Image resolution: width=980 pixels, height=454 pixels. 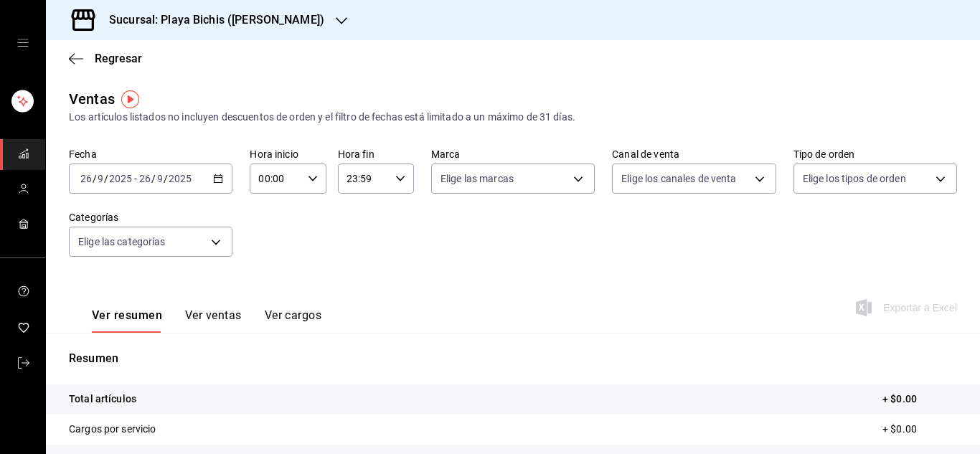 What do you see at coordinates (92, 99) in the screenshot?
I see `div: Ventas` at bounding box center [92, 99].